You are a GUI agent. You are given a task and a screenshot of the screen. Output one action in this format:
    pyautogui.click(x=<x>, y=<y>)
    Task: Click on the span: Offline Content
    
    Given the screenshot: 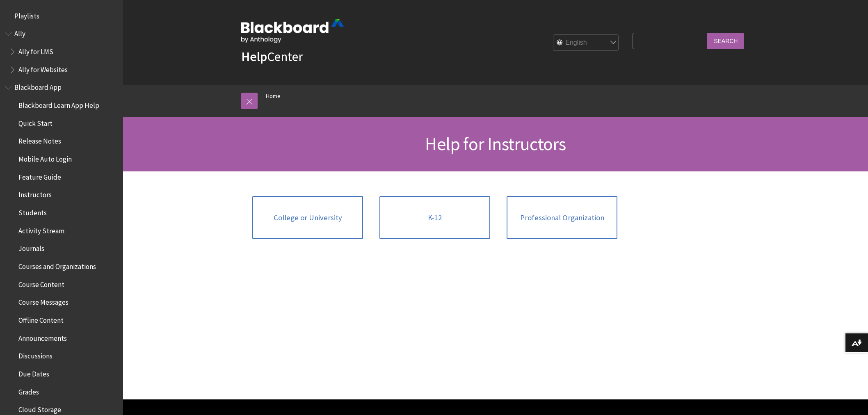 What is the action you would take?
    pyautogui.click(x=41, y=319)
    